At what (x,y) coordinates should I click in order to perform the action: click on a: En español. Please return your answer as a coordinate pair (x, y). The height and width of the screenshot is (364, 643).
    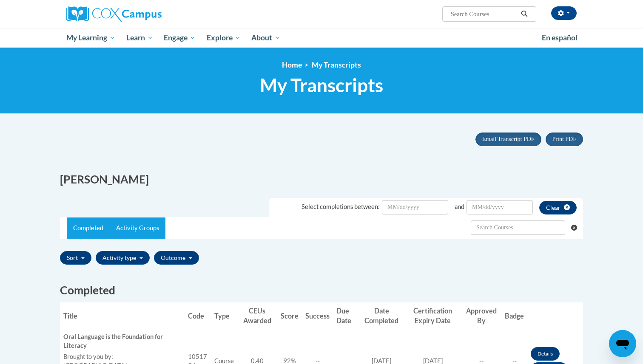
    Looking at the image, I should click on (560, 38).